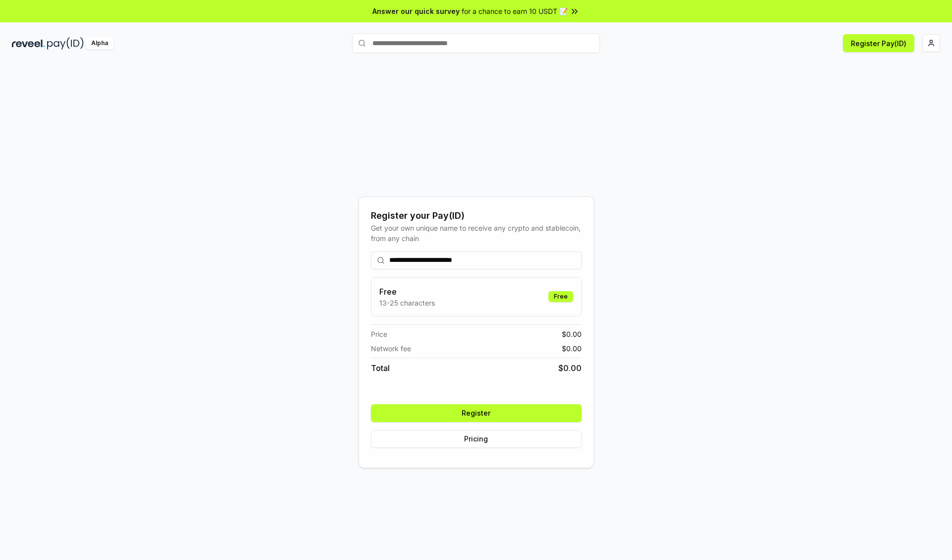 The height and width of the screenshot is (560, 952). I want to click on span: Network fee, so click(391, 348).